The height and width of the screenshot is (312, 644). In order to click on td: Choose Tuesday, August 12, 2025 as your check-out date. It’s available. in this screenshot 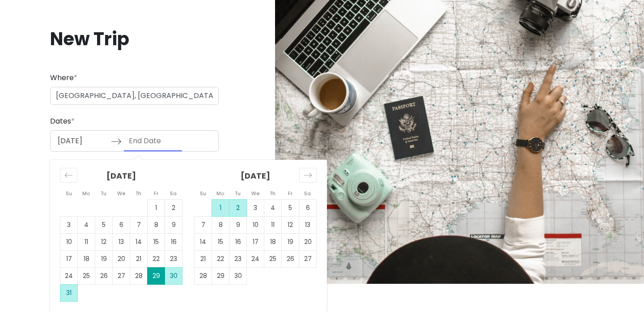, I will do `click(104, 242)`.